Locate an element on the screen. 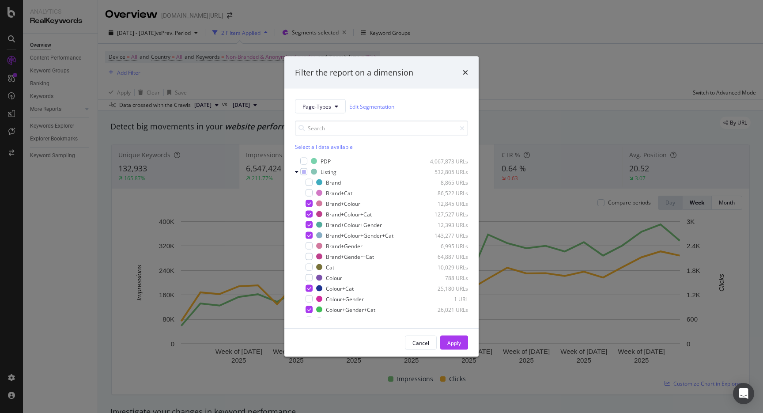  div: Listing is located at coordinates (328, 171).